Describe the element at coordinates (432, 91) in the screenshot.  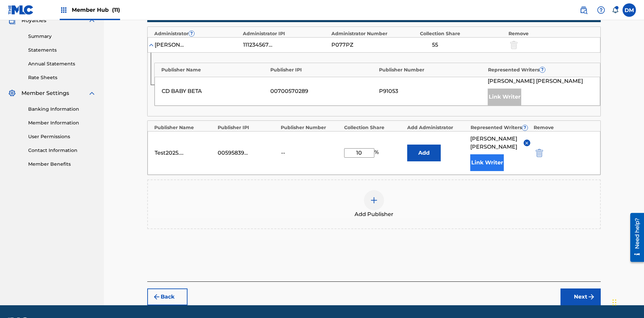
I see `div: P91053` at that location.